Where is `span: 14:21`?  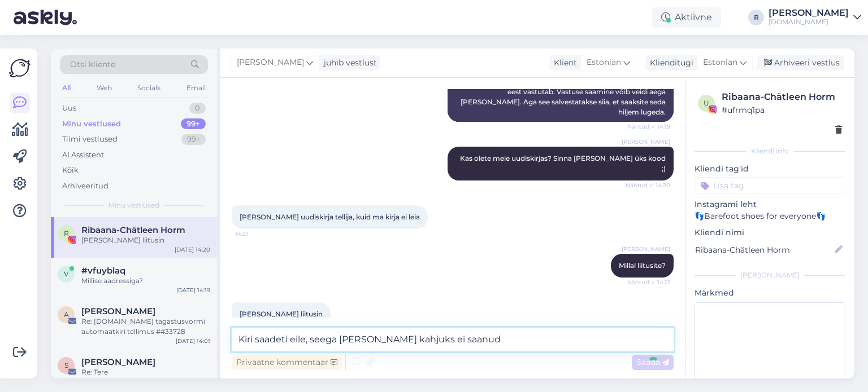
span: 14:21 is located at coordinates (256, 234).